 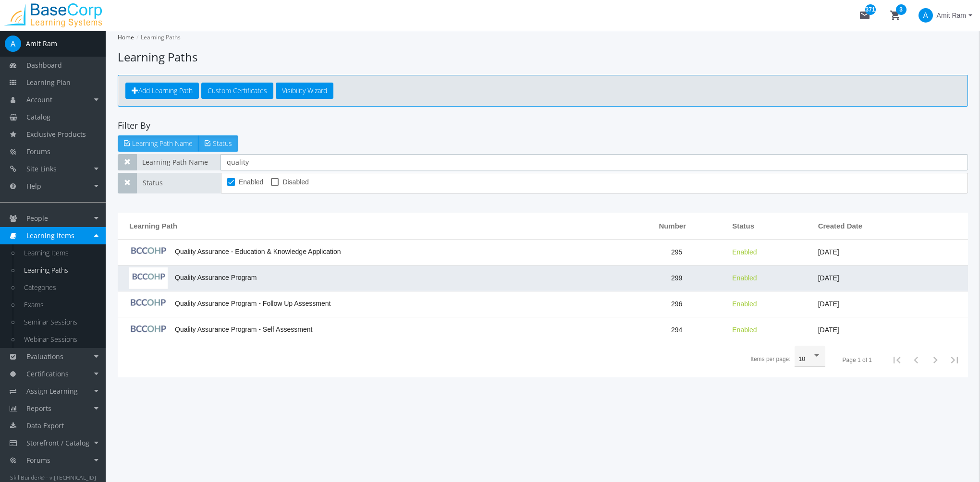 What do you see at coordinates (954, 360) in the screenshot?
I see `button: Last page` at bounding box center [954, 360].